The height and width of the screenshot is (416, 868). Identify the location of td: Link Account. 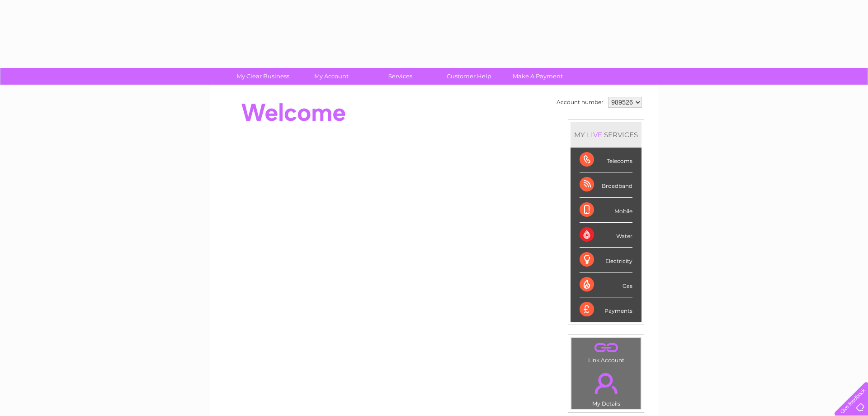
(606, 351).